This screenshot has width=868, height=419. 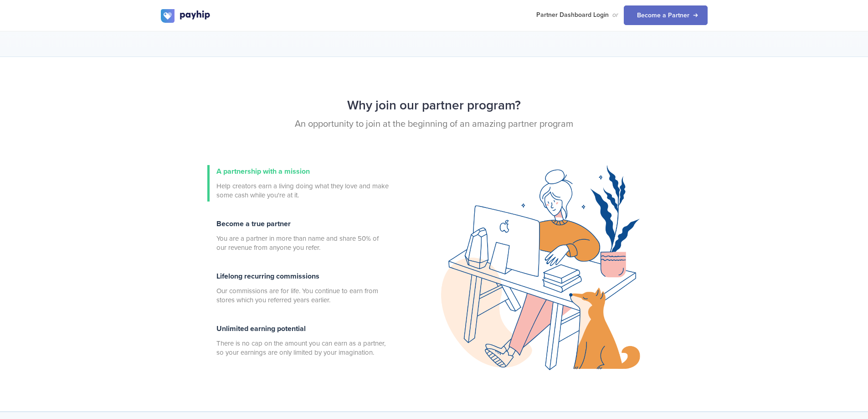 I want to click on img: logo.svg, so click(x=186, y=16).